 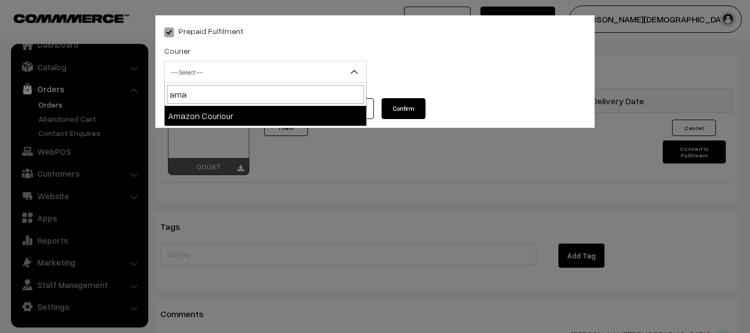 What do you see at coordinates (265, 116) in the screenshot?
I see `li: Amazon Couriour` at bounding box center [265, 116].